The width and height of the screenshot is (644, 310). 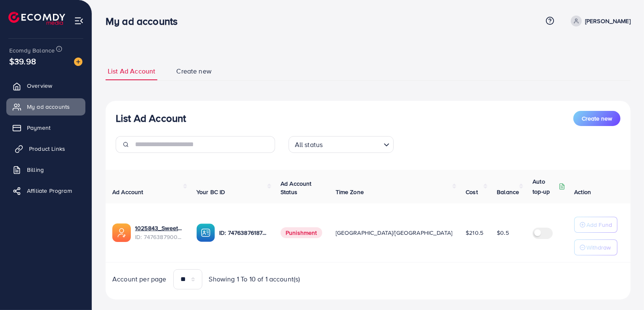 What do you see at coordinates (46, 149) in the screenshot?
I see `a: Product Links` at bounding box center [46, 149].